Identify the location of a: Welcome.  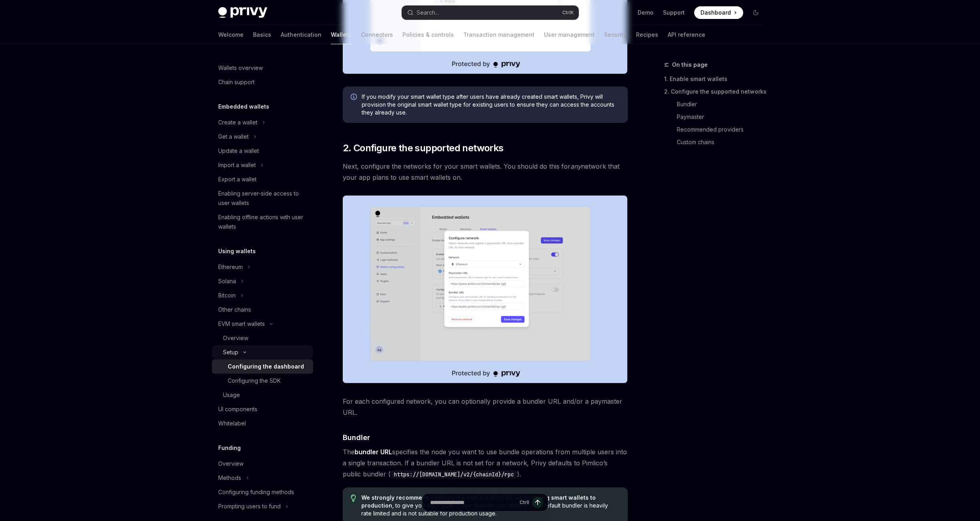
(231, 35).